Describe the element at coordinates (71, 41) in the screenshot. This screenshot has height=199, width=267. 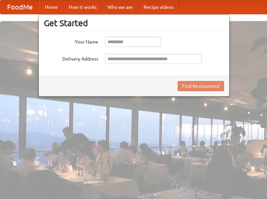
I see `label: Your Name` at that location.